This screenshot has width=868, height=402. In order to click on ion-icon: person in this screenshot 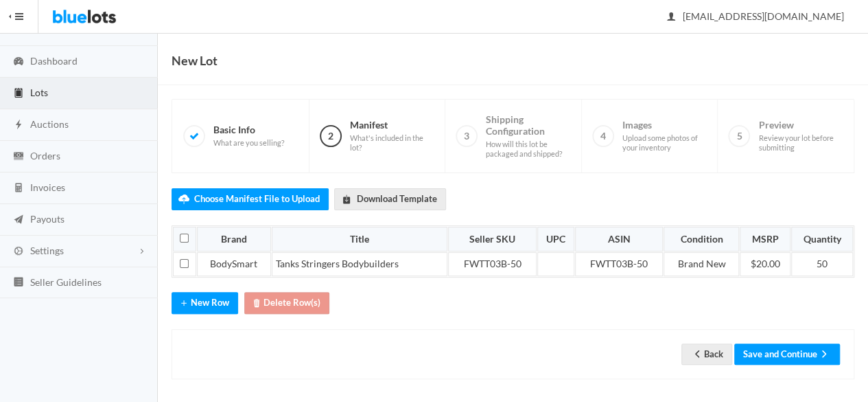, I will do `click(671, 17)`.